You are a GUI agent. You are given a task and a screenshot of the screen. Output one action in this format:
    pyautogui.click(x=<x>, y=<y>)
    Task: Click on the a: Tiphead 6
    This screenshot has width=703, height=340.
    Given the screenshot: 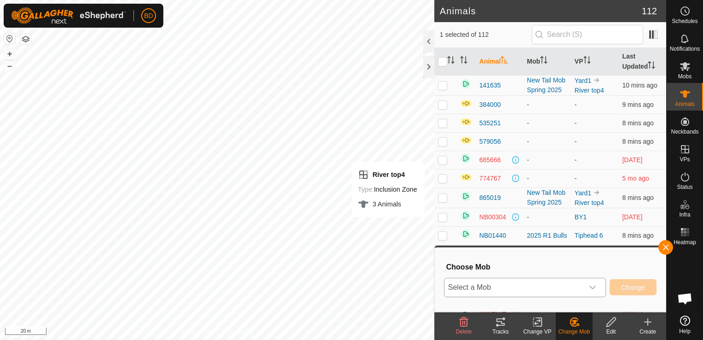 What is the action you would take?
    pyautogui.click(x=589, y=235)
    